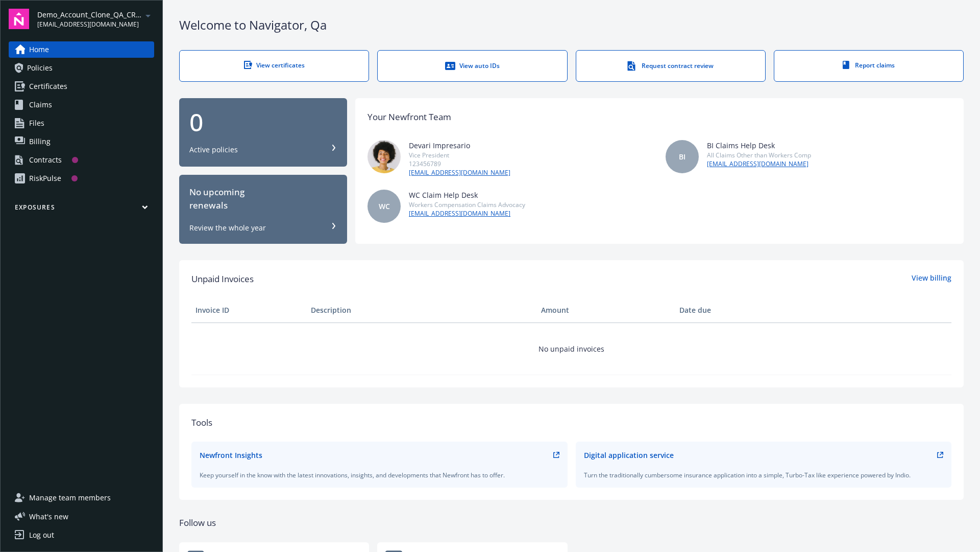  Describe the element at coordinates (468, 204) in the screenshot. I see `div: Workers Compensation Claims Advocacy` at that location.